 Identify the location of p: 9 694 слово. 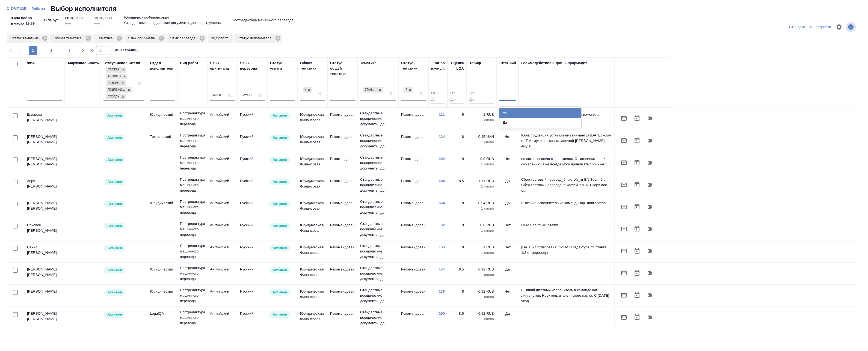
(22, 18).